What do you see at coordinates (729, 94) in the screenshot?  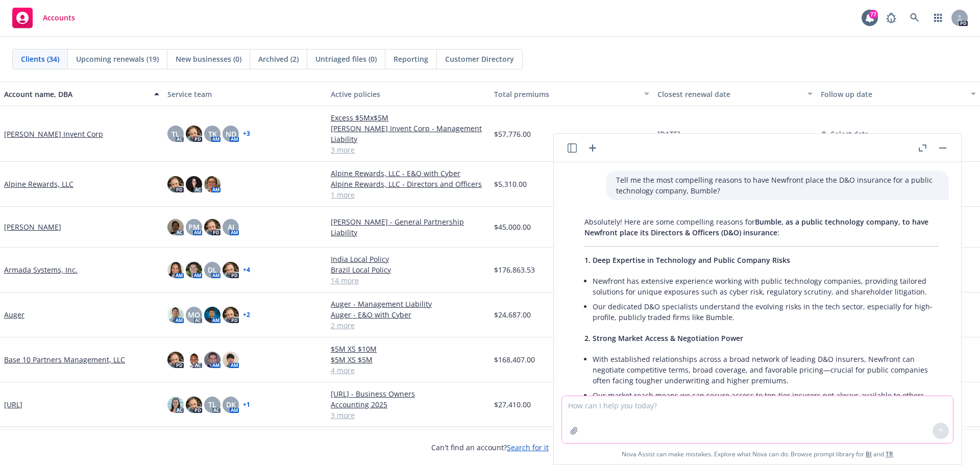 I see `div: Closest renewal date` at bounding box center [729, 94].